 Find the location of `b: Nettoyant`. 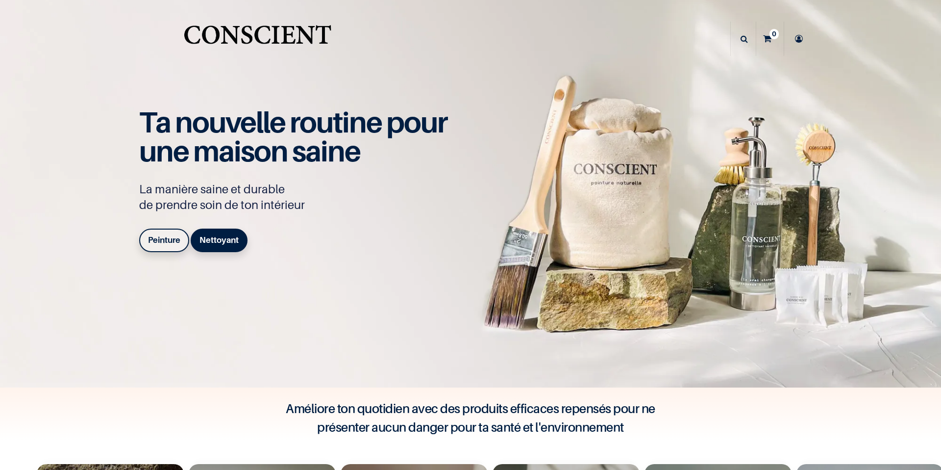

b: Nettoyant is located at coordinates (219, 240).